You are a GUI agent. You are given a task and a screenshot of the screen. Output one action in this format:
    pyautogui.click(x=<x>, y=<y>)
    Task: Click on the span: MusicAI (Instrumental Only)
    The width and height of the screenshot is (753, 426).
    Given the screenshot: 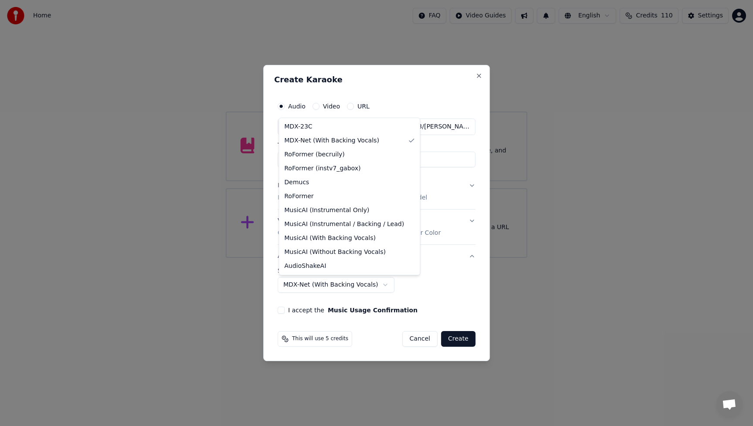 What is the action you would take?
    pyautogui.click(x=327, y=210)
    